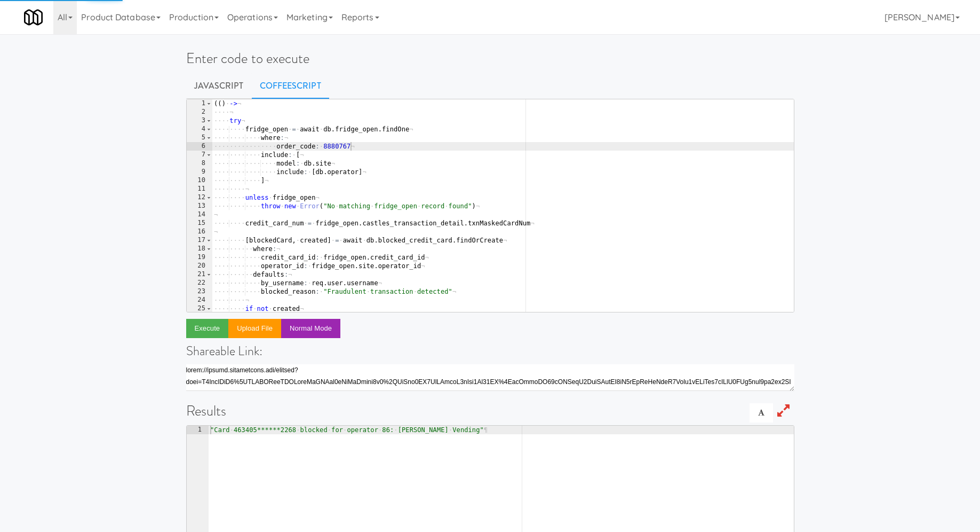 This screenshot has height=532, width=980. Describe the element at coordinates (199, 283) in the screenshot. I see `div: 22` at that location.